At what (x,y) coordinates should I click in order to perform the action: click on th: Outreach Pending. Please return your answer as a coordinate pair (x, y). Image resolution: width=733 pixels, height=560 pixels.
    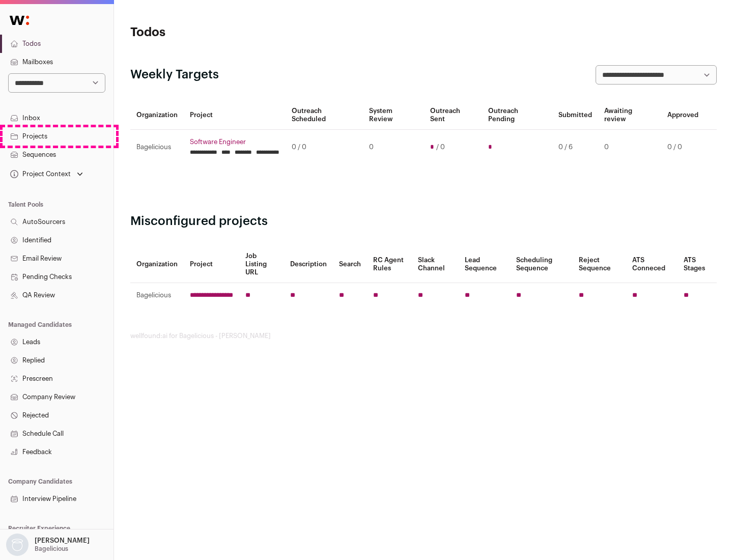
    Looking at the image, I should click on (517, 115).